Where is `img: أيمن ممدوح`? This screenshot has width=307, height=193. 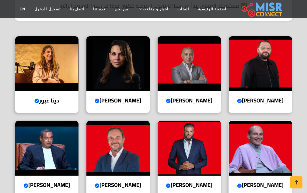 img: أيمن ممدوح is located at coordinates (190, 148).